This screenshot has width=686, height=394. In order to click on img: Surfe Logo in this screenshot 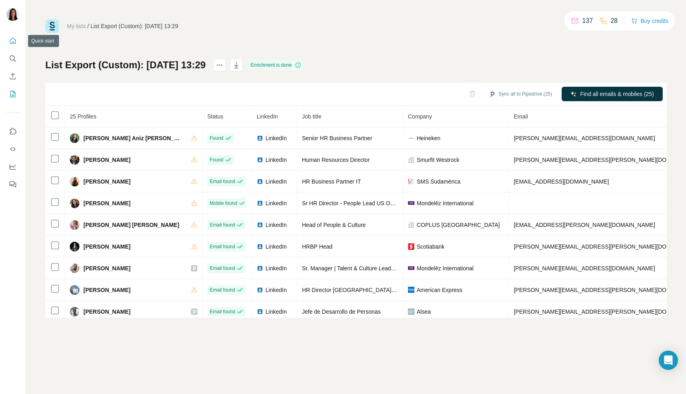, I will do `click(52, 26)`.